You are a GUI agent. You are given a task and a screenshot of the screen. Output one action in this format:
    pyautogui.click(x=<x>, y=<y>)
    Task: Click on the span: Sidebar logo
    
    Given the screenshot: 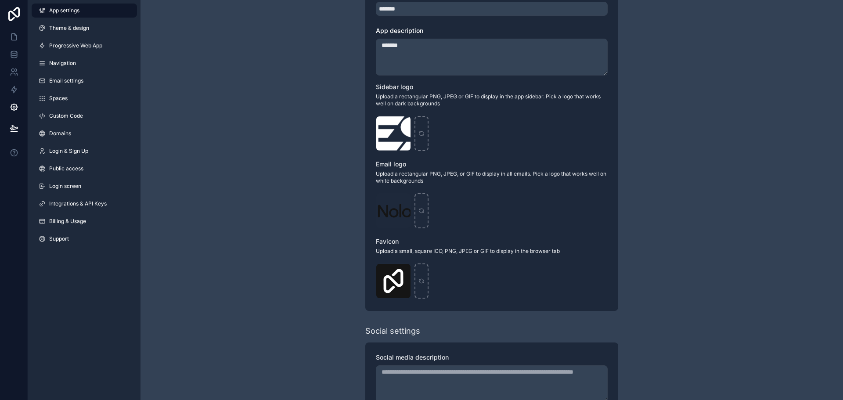 What is the action you would take?
    pyautogui.click(x=394, y=86)
    